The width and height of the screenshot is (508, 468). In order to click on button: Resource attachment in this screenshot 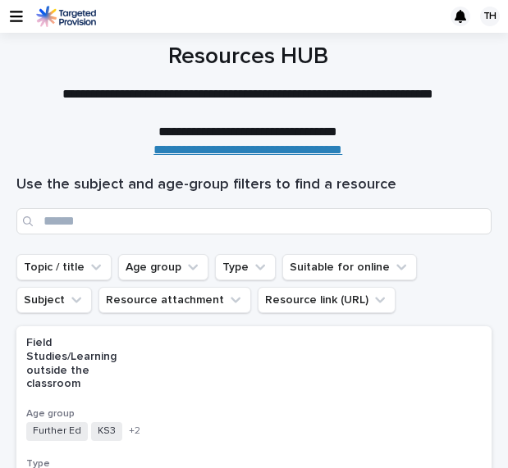, I will do `click(175, 300)`.